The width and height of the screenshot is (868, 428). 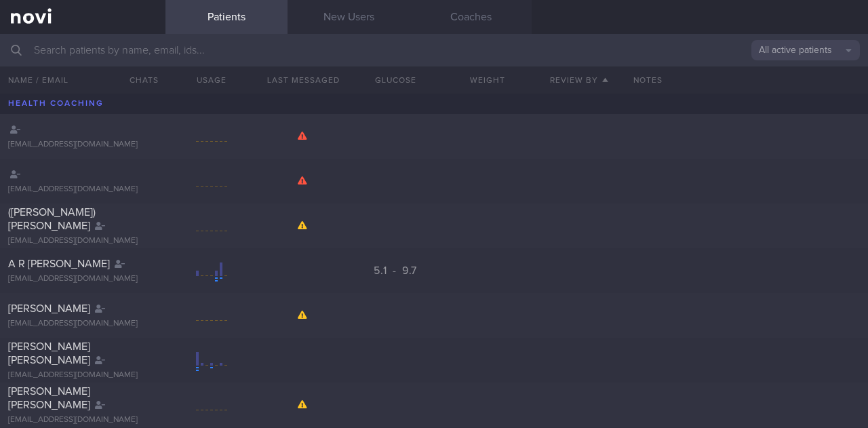 I want to click on span: 9.7, so click(x=410, y=270).